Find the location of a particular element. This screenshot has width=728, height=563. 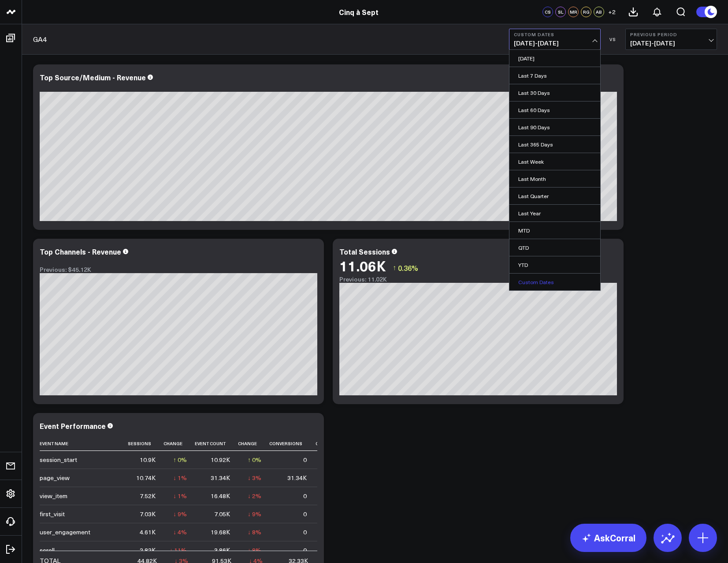

b: Previous Period is located at coordinates (671, 34).